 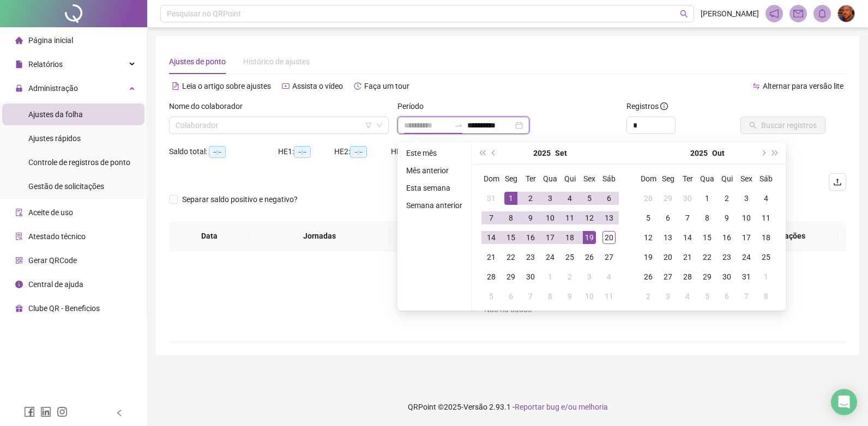 What do you see at coordinates (798, 13) in the screenshot?
I see `span: mail` at bounding box center [798, 13].